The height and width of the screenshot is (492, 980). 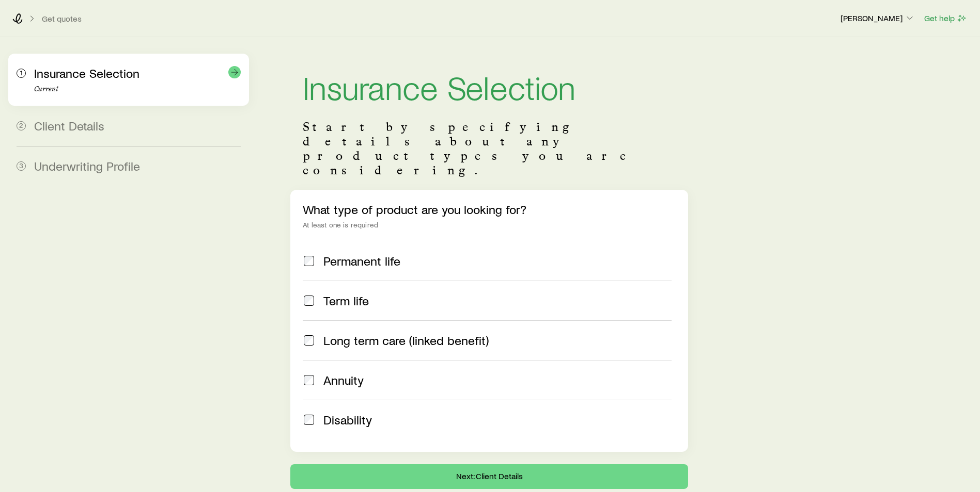 I want to click on span: 2, so click(x=21, y=126).